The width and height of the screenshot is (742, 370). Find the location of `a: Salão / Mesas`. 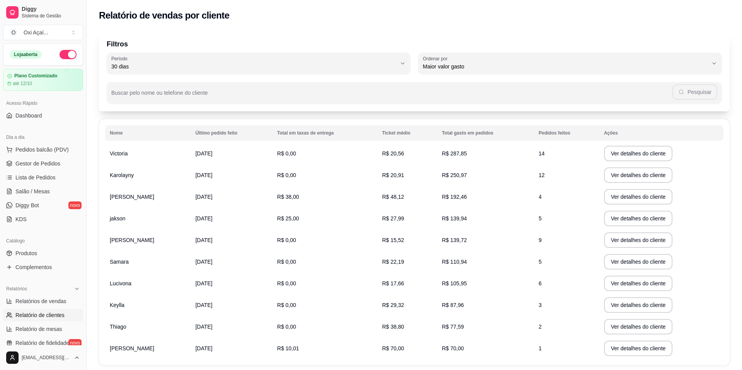

a: Salão / Mesas is located at coordinates (43, 191).